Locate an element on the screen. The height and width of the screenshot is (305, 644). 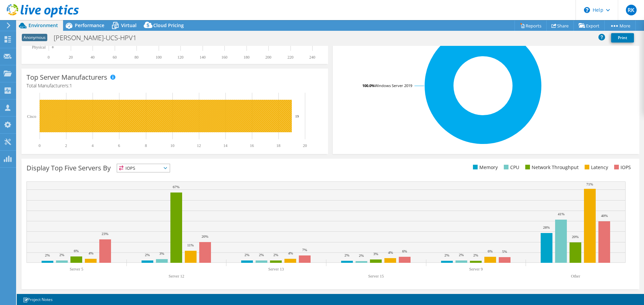
span: IOPS is located at coordinates (143, 168).